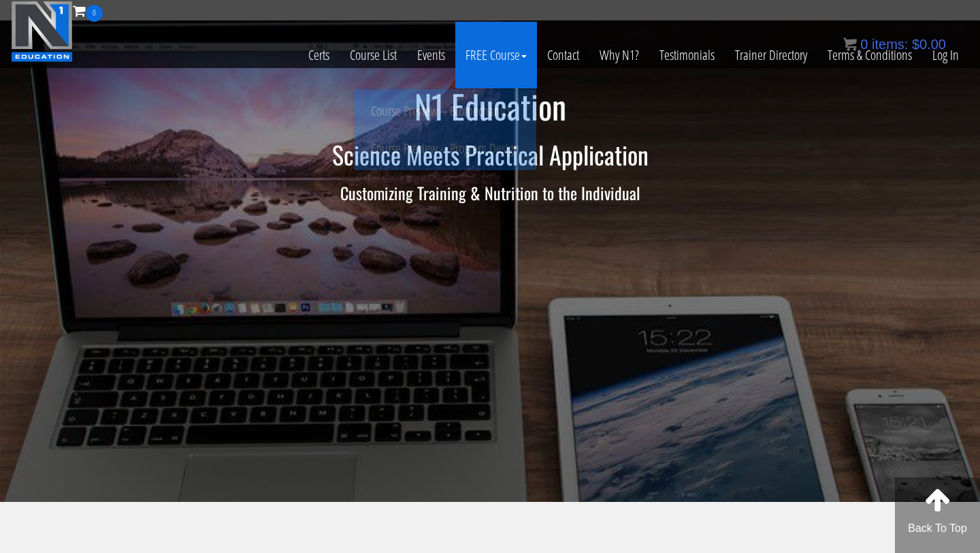  What do you see at coordinates (687, 55) in the screenshot?
I see `a: Testimonials` at bounding box center [687, 55].